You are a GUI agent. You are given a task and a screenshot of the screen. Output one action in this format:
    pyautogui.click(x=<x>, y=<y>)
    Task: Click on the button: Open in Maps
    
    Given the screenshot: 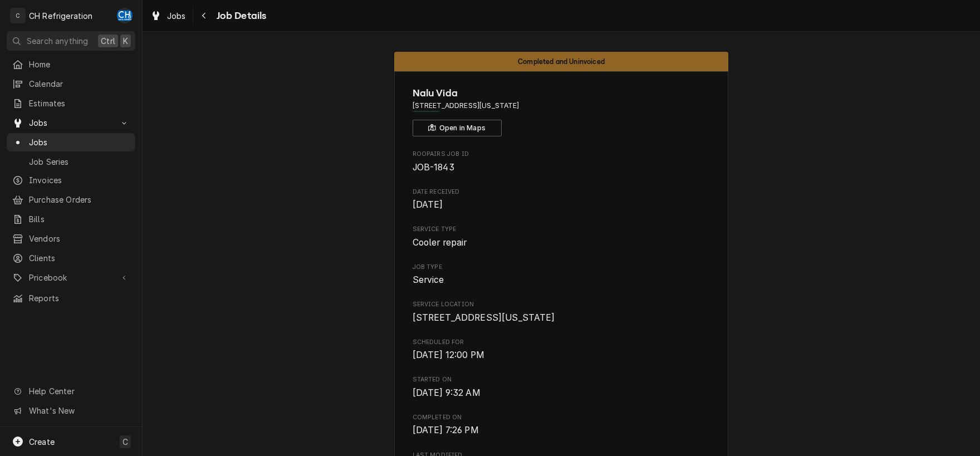 What is the action you would take?
    pyautogui.click(x=457, y=128)
    